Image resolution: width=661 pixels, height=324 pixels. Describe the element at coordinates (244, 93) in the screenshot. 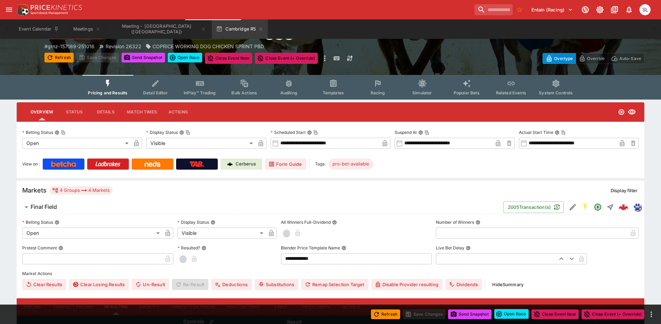

I see `span: Bulk Actions` at that location.